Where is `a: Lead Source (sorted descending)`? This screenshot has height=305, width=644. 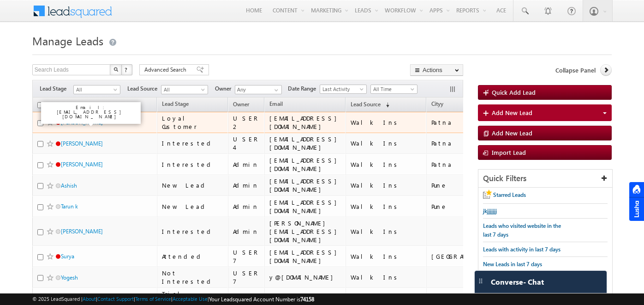
a: Lead Source (sorted descending) is located at coordinates (370, 105).